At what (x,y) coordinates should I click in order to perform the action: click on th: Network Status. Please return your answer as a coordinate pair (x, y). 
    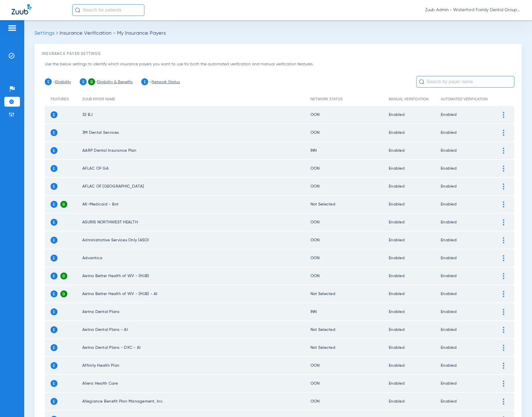
    Looking at the image, I should click on (349, 99).